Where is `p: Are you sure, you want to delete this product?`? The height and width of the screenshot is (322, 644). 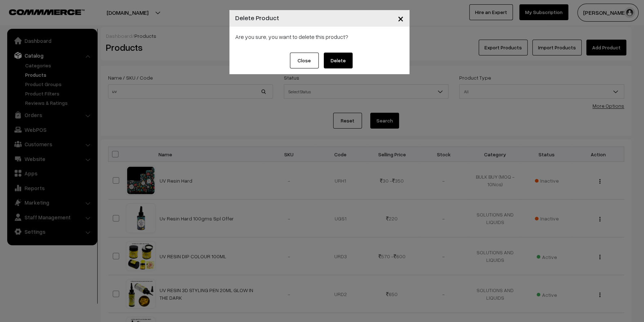
p: Are you sure, you want to delete this product? is located at coordinates (319, 37).